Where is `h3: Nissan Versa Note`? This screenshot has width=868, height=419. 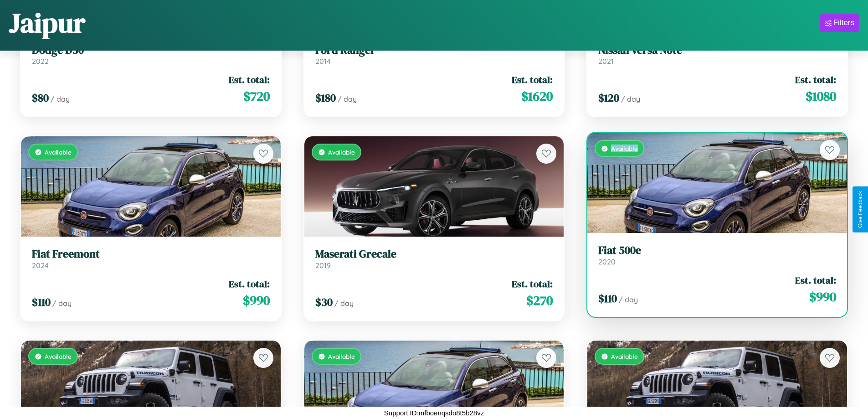 h3: Nissan Versa Note is located at coordinates (717, 50).